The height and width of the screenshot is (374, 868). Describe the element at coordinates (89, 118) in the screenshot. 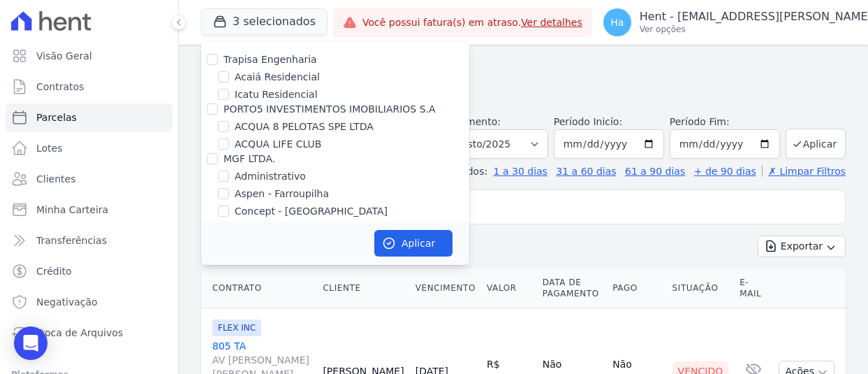

I see `a: Parcelas` at that location.